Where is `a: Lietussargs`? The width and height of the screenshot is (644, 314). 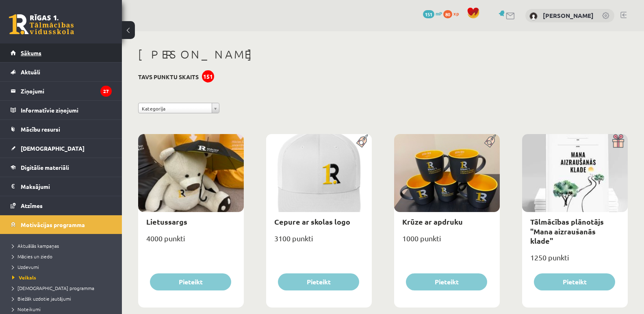 a: Lietussargs is located at coordinates (166, 221).